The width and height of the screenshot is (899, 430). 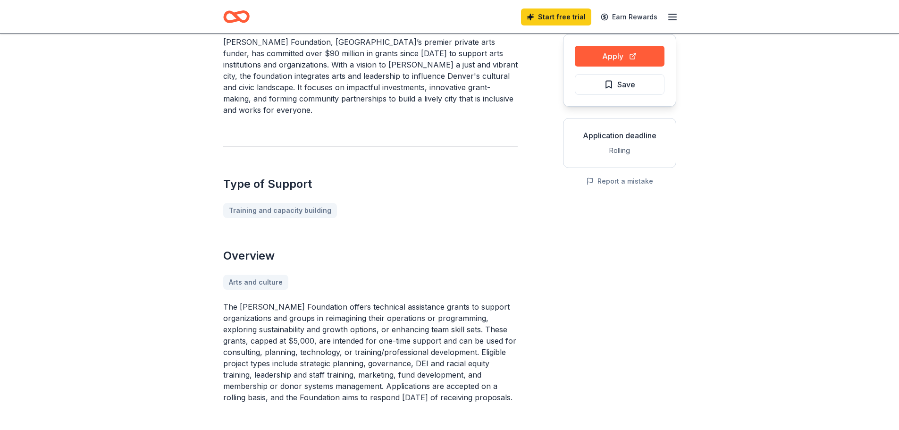 I want to click on a: Start free trial, so click(x=556, y=17).